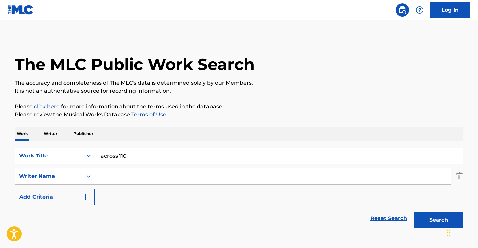 The image size is (478, 248). What do you see at coordinates (449, 233) in the screenshot?
I see `div: Drag` at bounding box center [449, 233].